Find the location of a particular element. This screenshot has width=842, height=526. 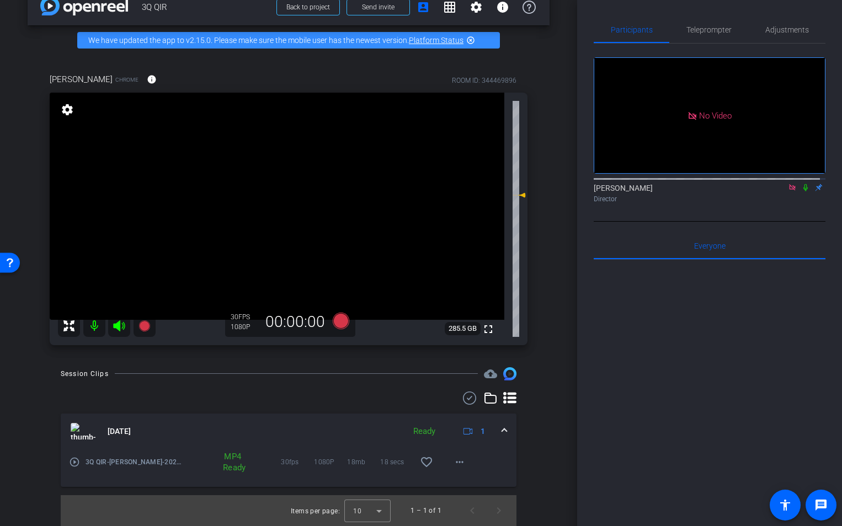

img: Session clips is located at coordinates (510, 374).